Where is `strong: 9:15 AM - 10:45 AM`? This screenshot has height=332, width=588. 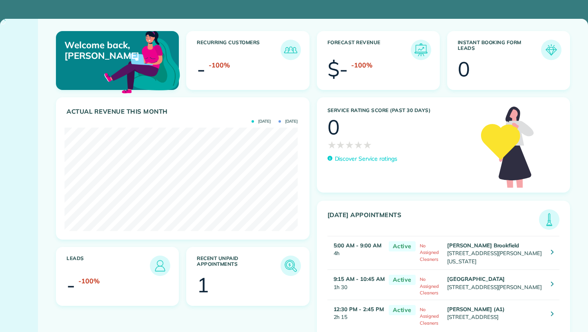 strong: 9:15 AM - 10:45 AM is located at coordinates (359, 278).